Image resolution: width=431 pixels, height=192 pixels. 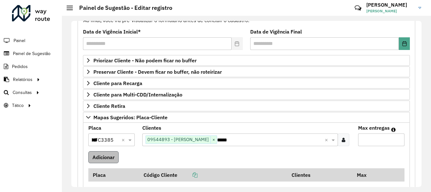 I want to click on span: Cliente para Recarga, so click(x=118, y=83).